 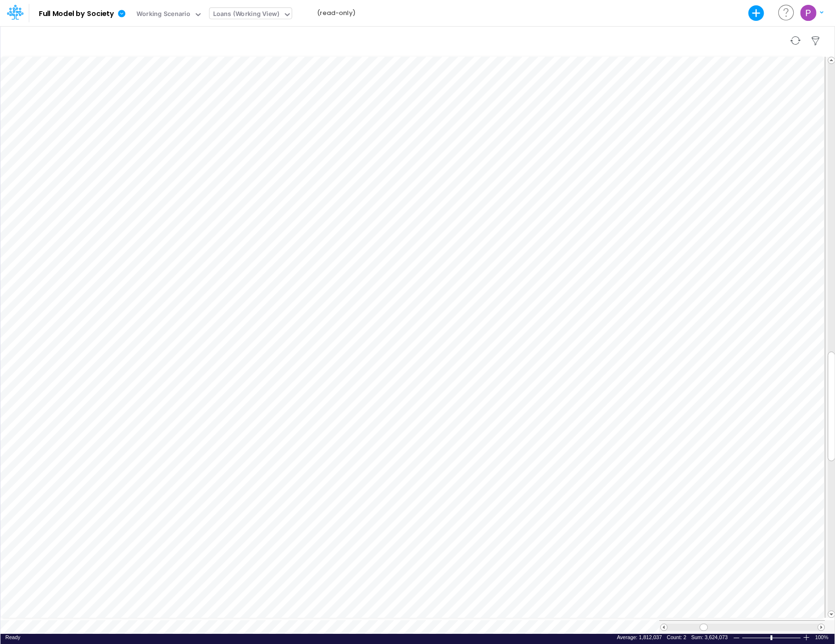 I want to click on span: 100%, so click(x=822, y=638).